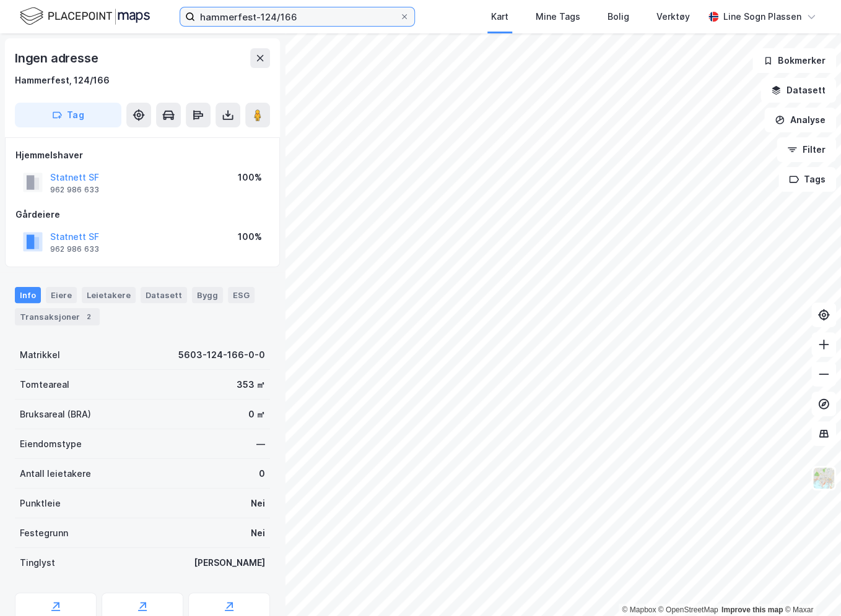 This screenshot has width=841, height=616. Describe the element at coordinates (142, 155) in the screenshot. I see `div: Hjemmelshaver` at that location.